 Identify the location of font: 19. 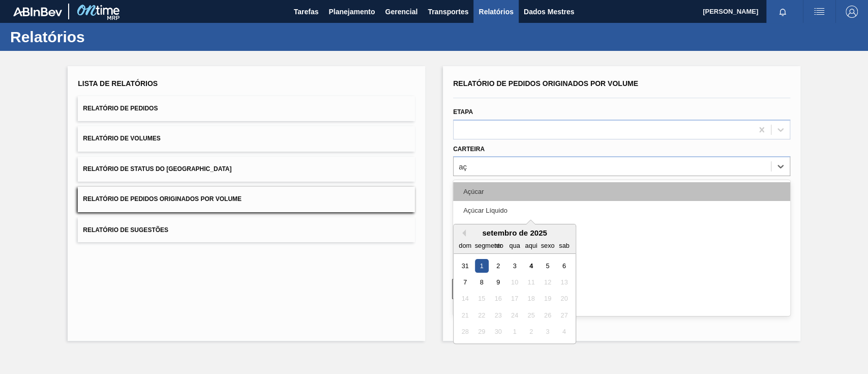
(548, 299).